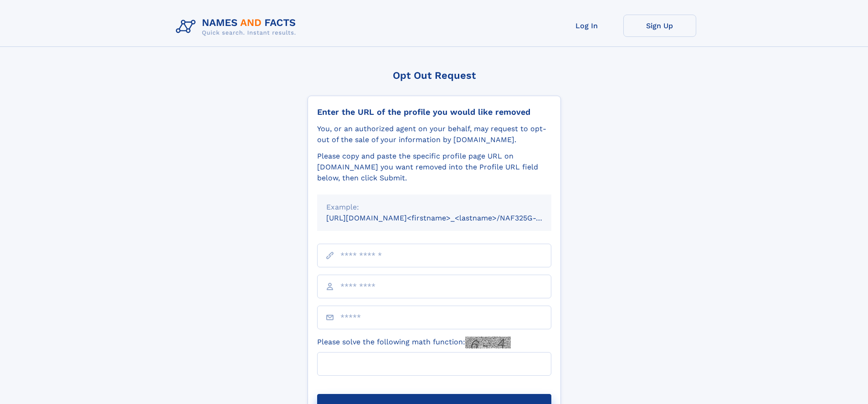 The height and width of the screenshot is (404, 868). What do you see at coordinates (238, 27) in the screenshot?
I see `img: Logo Names and Facts` at bounding box center [238, 27].